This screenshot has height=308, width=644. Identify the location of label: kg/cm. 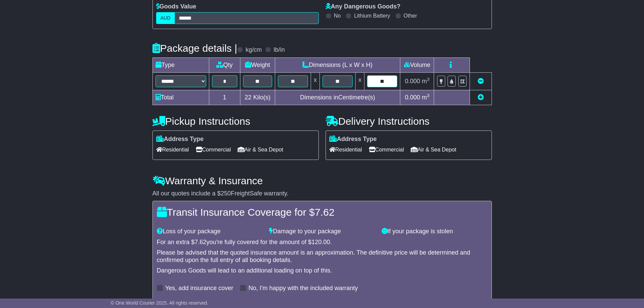
(253, 50).